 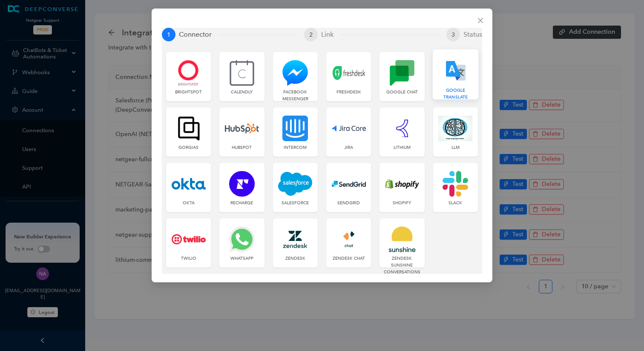 What do you see at coordinates (295, 95) in the screenshot?
I see `div: Facebook Messenger` at bounding box center [295, 95].